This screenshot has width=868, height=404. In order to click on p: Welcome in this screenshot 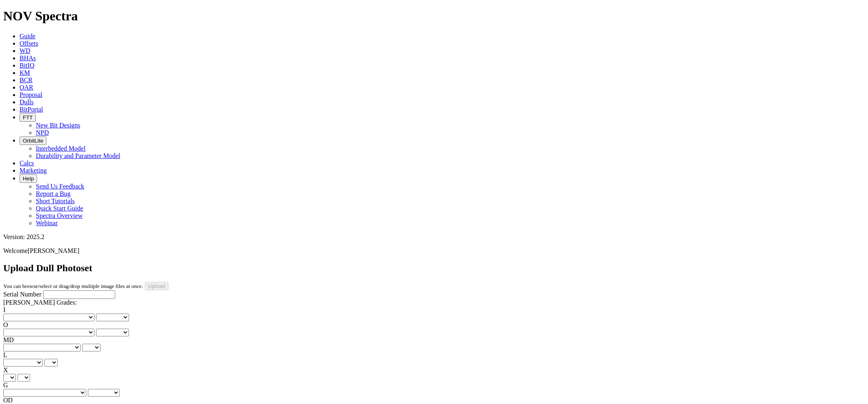, I will do `click(434, 251)`.